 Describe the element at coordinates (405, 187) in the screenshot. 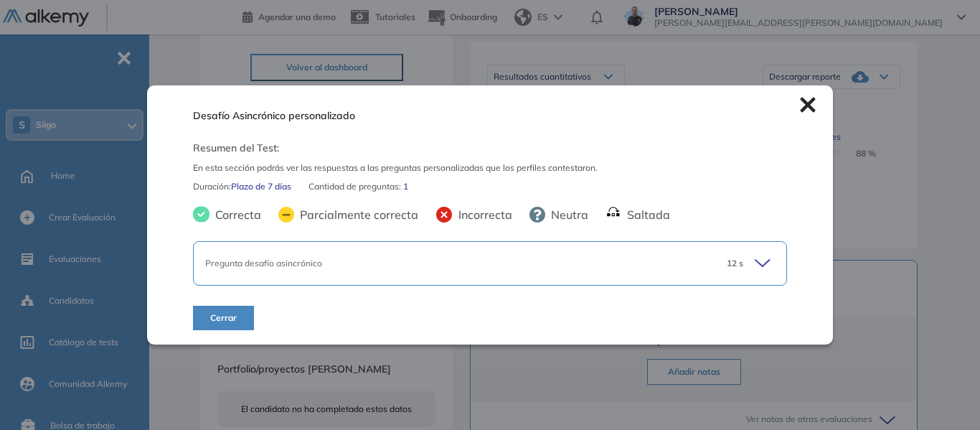

I see `span: 1` at that location.